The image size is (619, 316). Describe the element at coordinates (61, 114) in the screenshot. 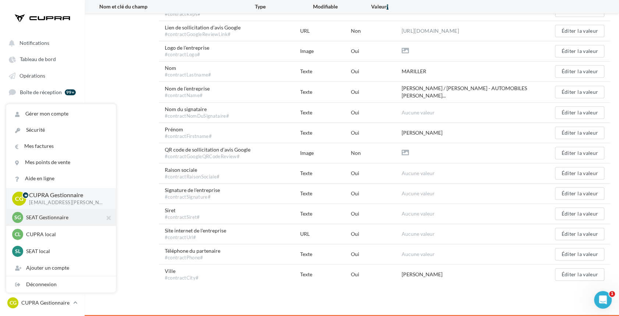

I see `a: Gérer mon compte` at that location.